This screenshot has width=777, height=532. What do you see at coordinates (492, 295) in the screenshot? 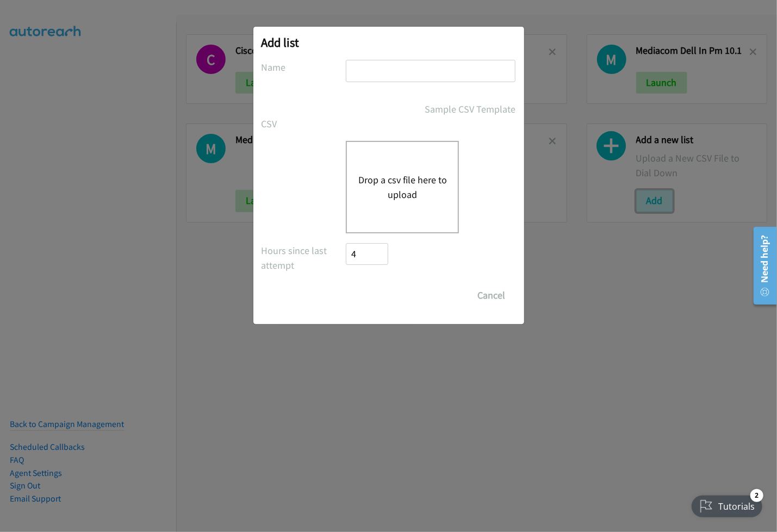
I see `button: Cancel` at bounding box center [492, 295].